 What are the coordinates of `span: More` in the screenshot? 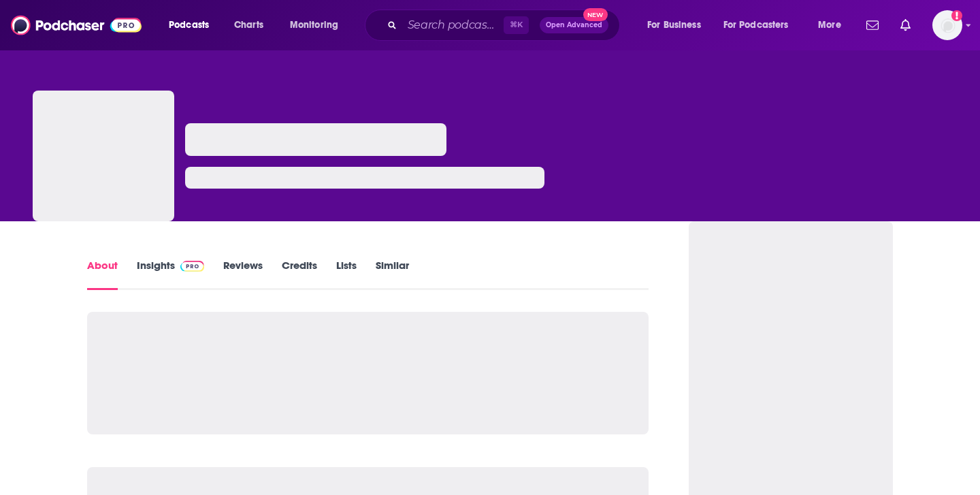 It's located at (830, 25).